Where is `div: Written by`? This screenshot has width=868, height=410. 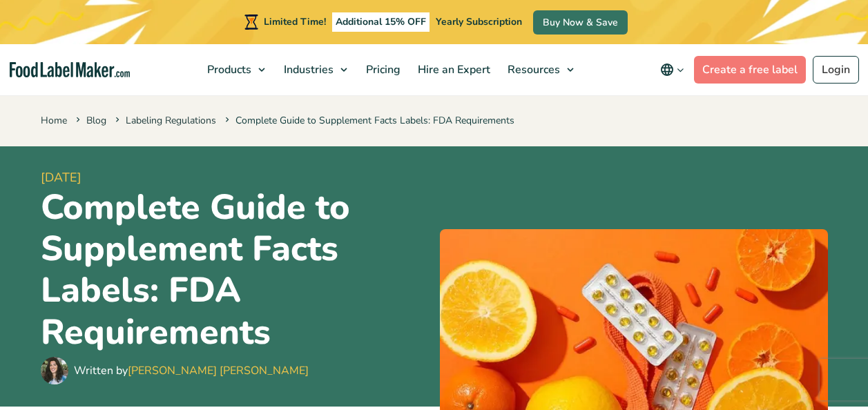
div: Written by is located at coordinates (191, 370).